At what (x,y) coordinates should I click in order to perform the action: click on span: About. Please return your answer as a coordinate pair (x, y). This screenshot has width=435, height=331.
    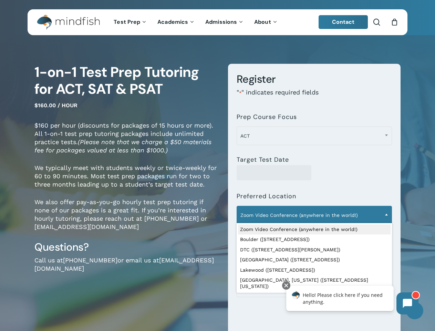
    Looking at the image, I should click on (262, 22).